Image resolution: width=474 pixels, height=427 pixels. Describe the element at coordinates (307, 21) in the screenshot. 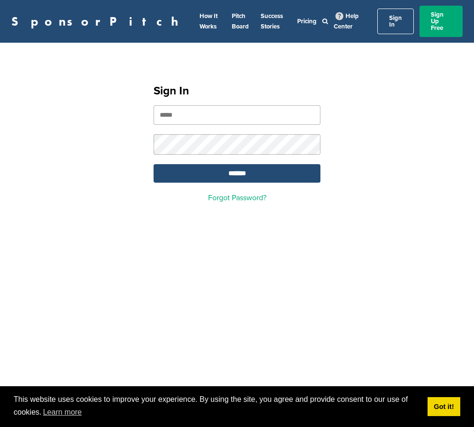

I see `a: Pricing` at that location.